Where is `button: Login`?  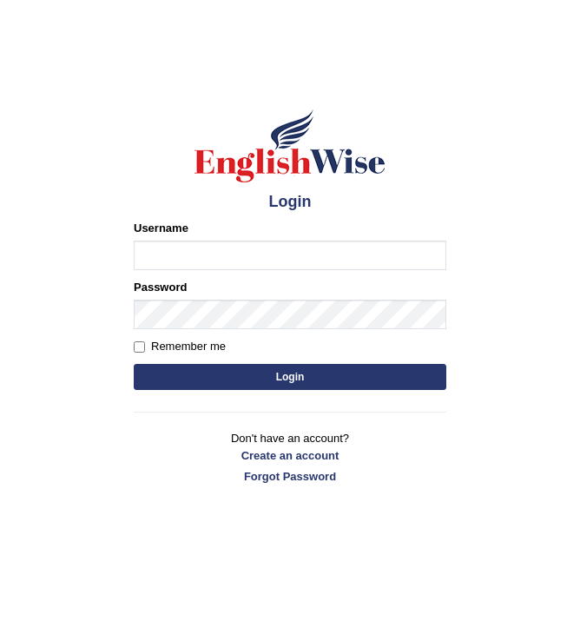
button: Login is located at coordinates (290, 377).